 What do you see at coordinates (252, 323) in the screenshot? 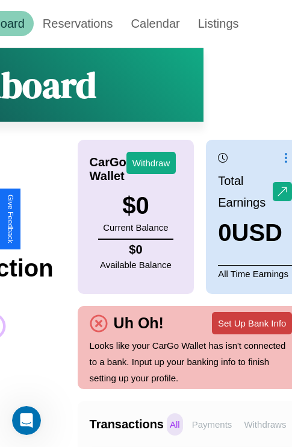
I see `button: Set Up Bank Info` at bounding box center [252, 323].